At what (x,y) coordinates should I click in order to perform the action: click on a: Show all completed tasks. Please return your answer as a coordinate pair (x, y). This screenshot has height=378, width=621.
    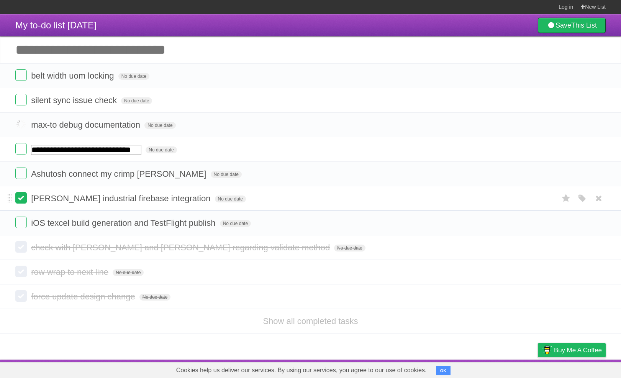
    Looking at the image, I should click on (311, 321).